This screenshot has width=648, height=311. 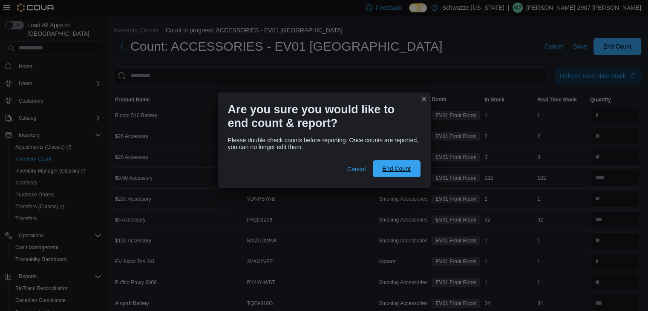 I want to click on div: Please double check counts before reporting. Once counts are reported, you can no longer edit them., so click(x=324, y=144).